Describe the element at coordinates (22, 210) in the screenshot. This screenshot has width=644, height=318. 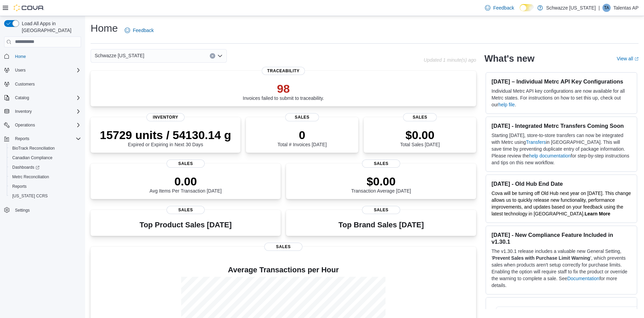
I see `a: Settings` at that location.